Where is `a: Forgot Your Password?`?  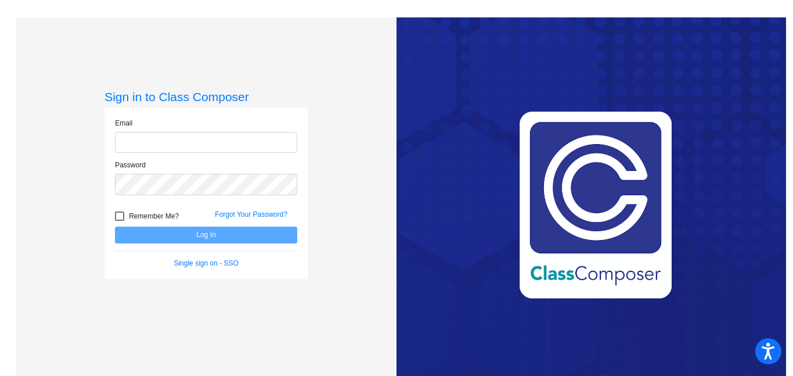
a: Forgot Your Password? is located at coordinates (251, 214).